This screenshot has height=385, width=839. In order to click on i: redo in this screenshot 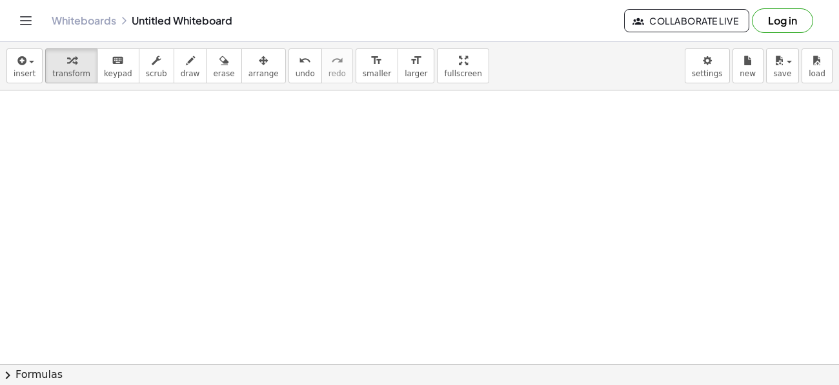, I will do `click(337, 61)`.